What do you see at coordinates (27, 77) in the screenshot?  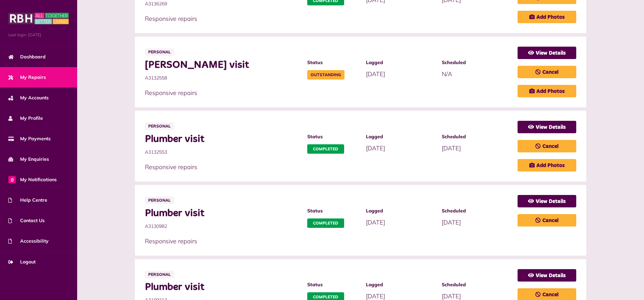 I see `span: My Repairs` at bounding box center [27, 77].